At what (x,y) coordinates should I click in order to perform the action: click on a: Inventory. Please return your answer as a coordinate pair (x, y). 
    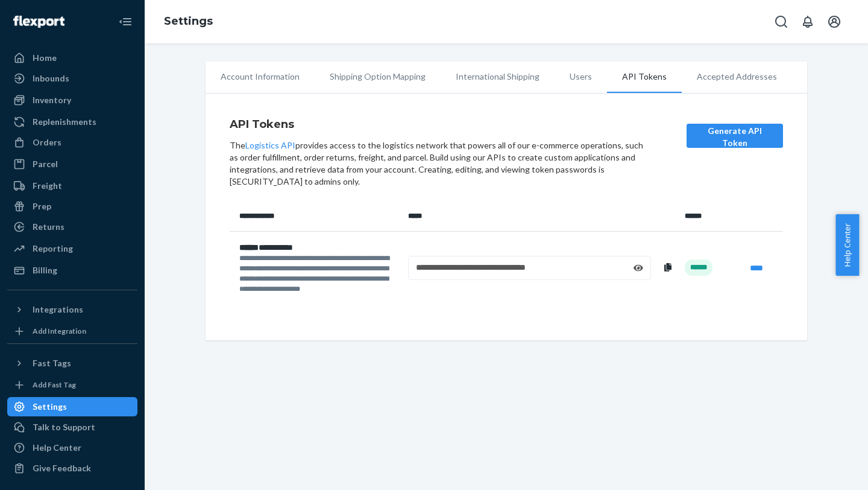
    Looking at the image, I should click on (72, 100).